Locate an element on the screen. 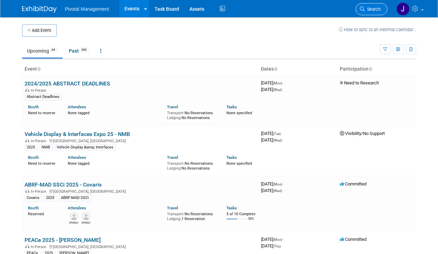 The image size is (438, 254). a: 2024/2025 ABSTRACT DEADLINES is located at coordinates (68, 83).